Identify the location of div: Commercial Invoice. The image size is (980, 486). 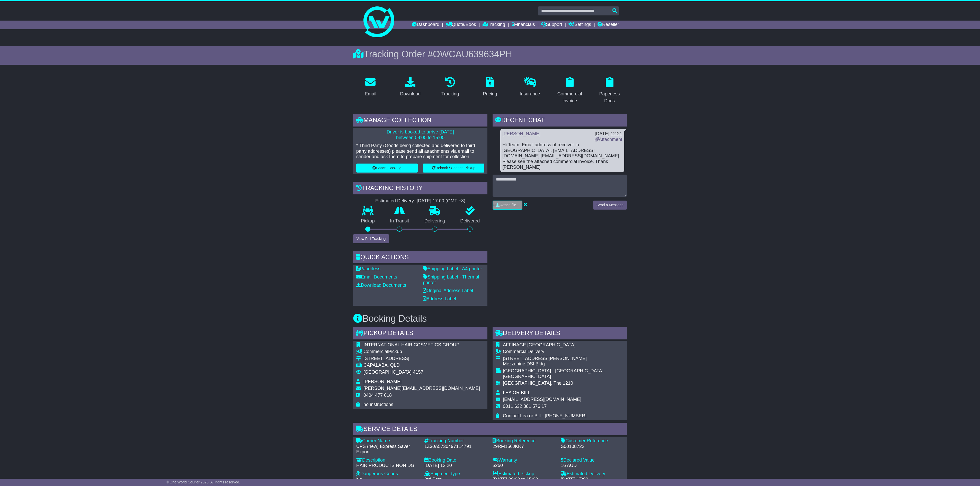
(570, 97).